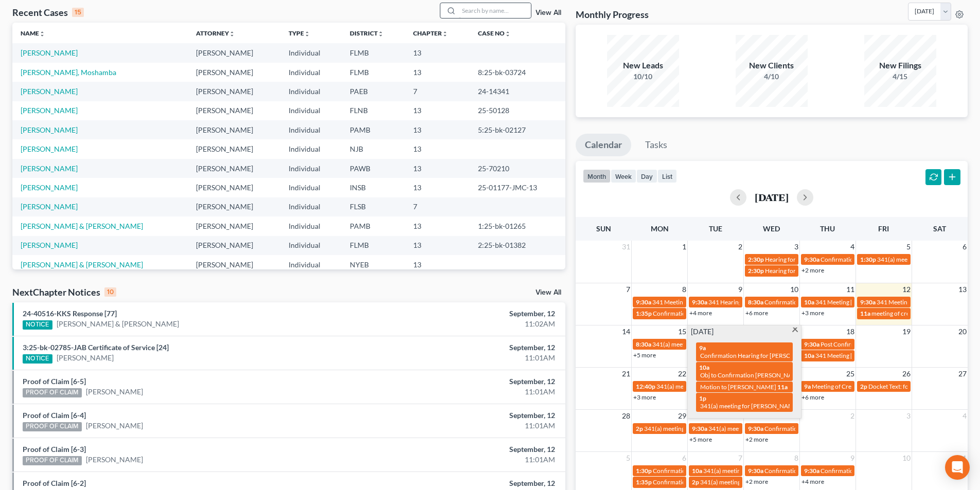 The height and width of the screenshot is (490, 980). Describe the element at coordinates (494, 33) in the screenshot. I see `a: Case Nounfold_more` at that location.